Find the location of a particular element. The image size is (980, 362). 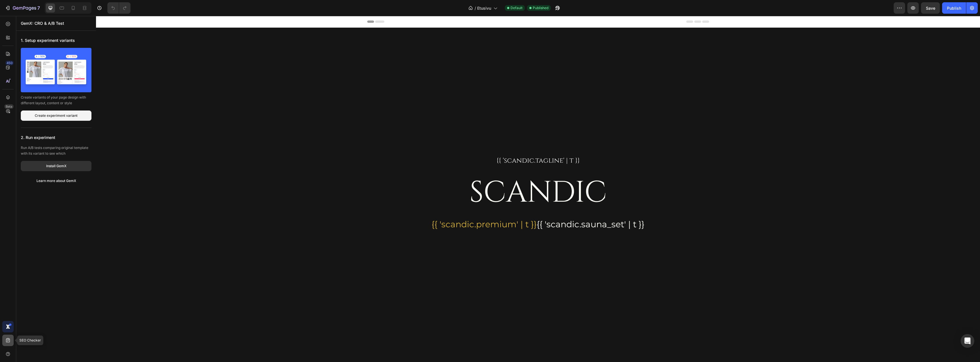

span: Etusivu is located at coordinates (484, 8).